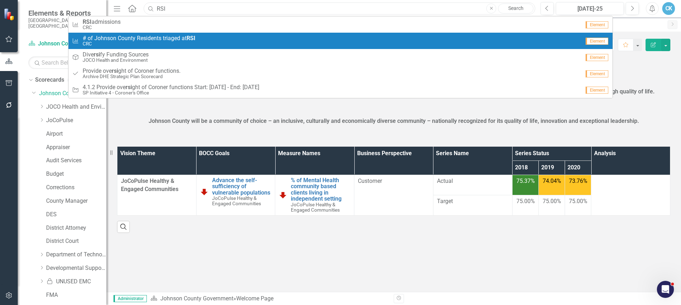 The width and height of the screenshot is (681, 305). I want to click on small: Archive DHE Strategic Plan Scorecard, so click(132, 76).